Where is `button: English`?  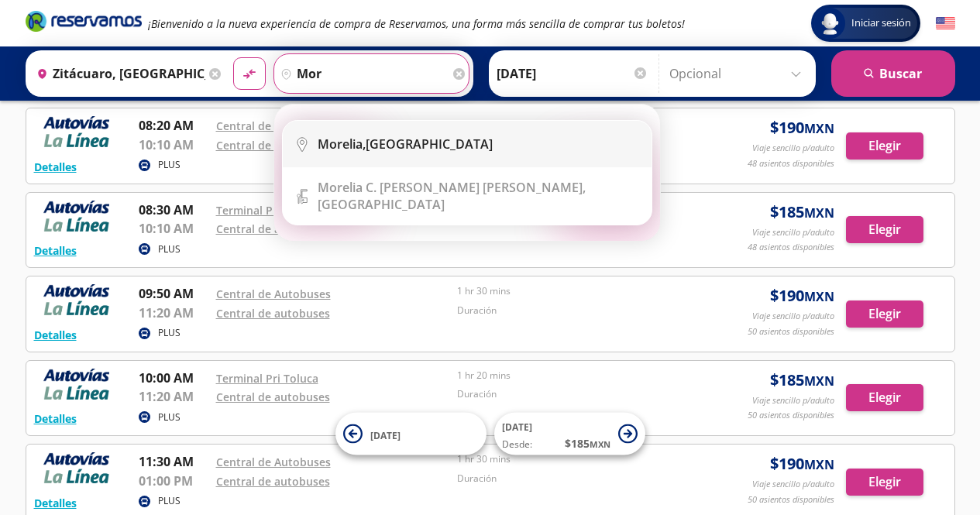
button: English is located at coordinates (946, 23).